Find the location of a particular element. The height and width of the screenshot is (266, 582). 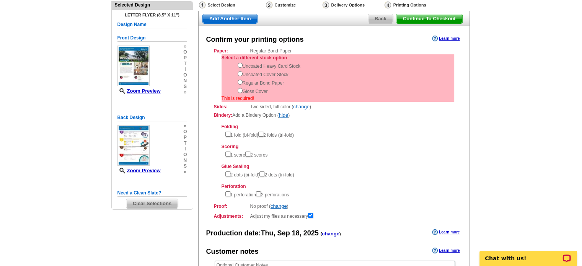

span: Add Another Item is located at coordinates (230, 19).